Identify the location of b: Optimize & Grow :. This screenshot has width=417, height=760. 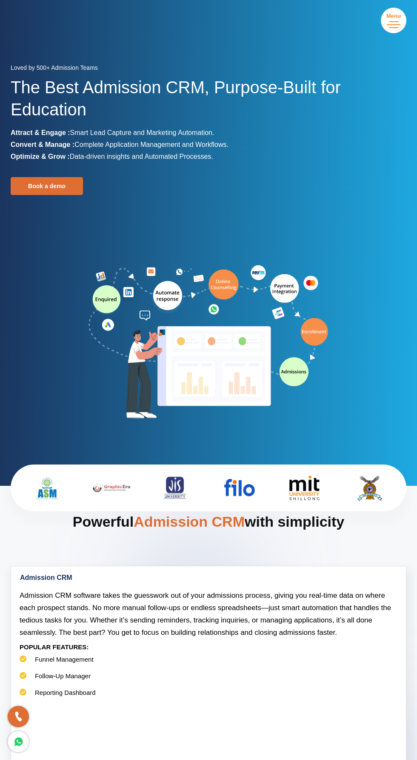
(40, 156).